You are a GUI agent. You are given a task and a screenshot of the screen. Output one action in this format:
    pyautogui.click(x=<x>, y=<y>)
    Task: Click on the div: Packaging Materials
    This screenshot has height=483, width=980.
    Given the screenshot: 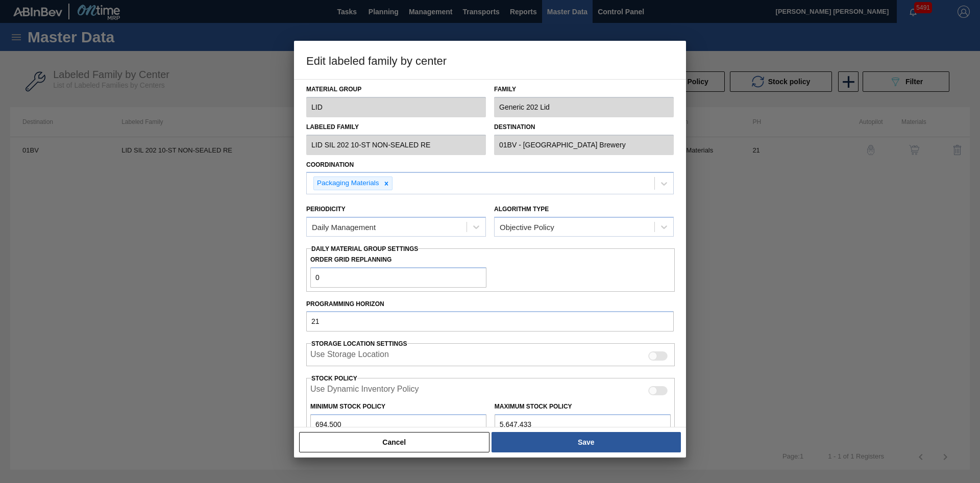 What is the action you would take?
    pyautogui.click(x=347, y=183)
    